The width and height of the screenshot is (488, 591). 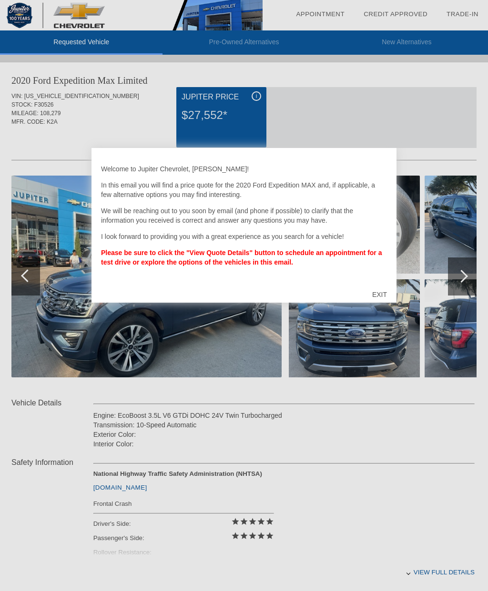 What do you see at coordinates (241, 258) in the screenshot?
I see `strong: Please be sure to click the "View Quote Details" button to schedule an appointment for a test dri...` at bounding box center [241, 258].